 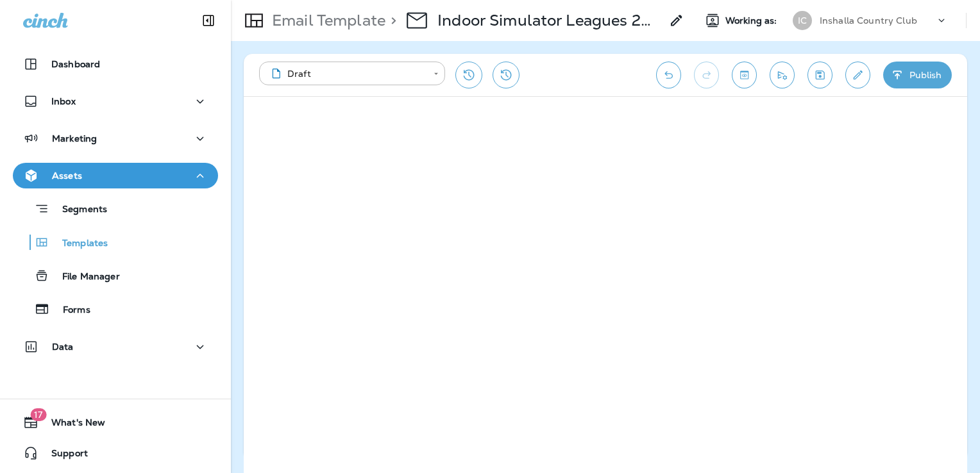 I want to click on div: Draft, so click(x=346, y=73).